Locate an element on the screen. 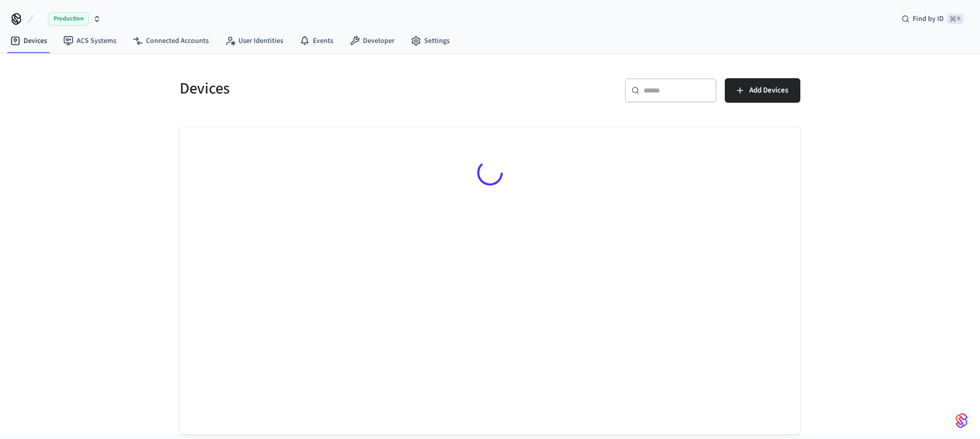 Image resolution: width=980 pixels, height=439 pixels. a: Connected Accounts is located at coordinates (171, 41).